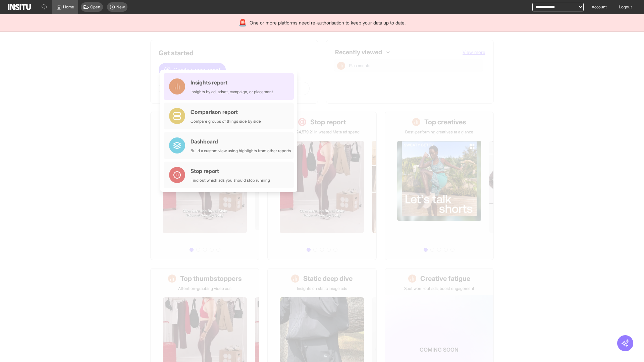  What do you see at coordinates (232, 83) in the screenshot?
I see `div: Insights report` at bounding box center [232, 83].